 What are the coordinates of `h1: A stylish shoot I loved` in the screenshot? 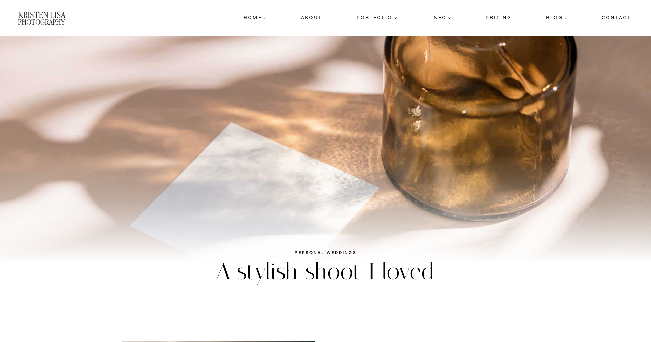 It's located at (325, 280).